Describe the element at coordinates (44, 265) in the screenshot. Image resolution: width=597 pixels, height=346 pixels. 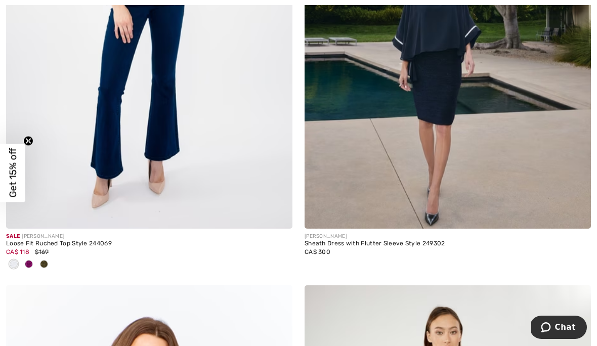
I see `div: Iguana` at that location.